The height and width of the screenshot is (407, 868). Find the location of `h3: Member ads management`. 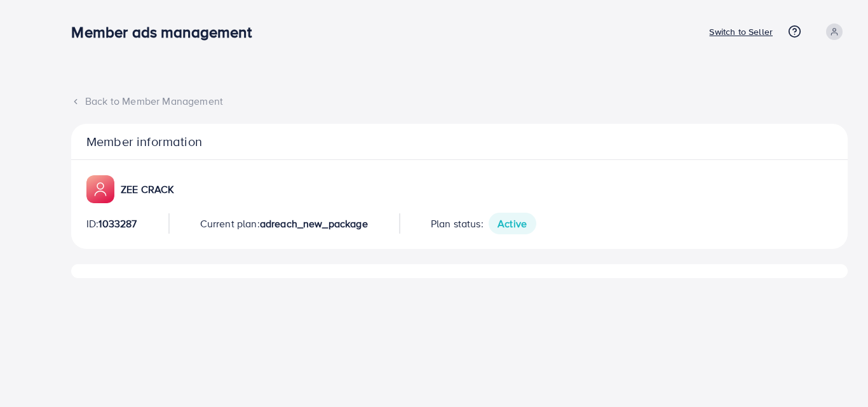

h3: Member ads management is located at coordinates (166, 32).